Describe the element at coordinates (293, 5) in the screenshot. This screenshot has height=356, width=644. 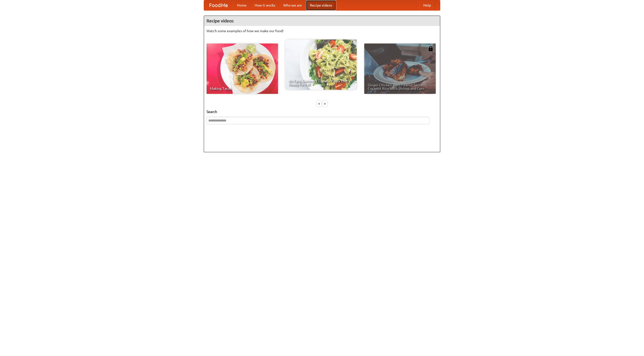
I see `a: Who we are` at that location.